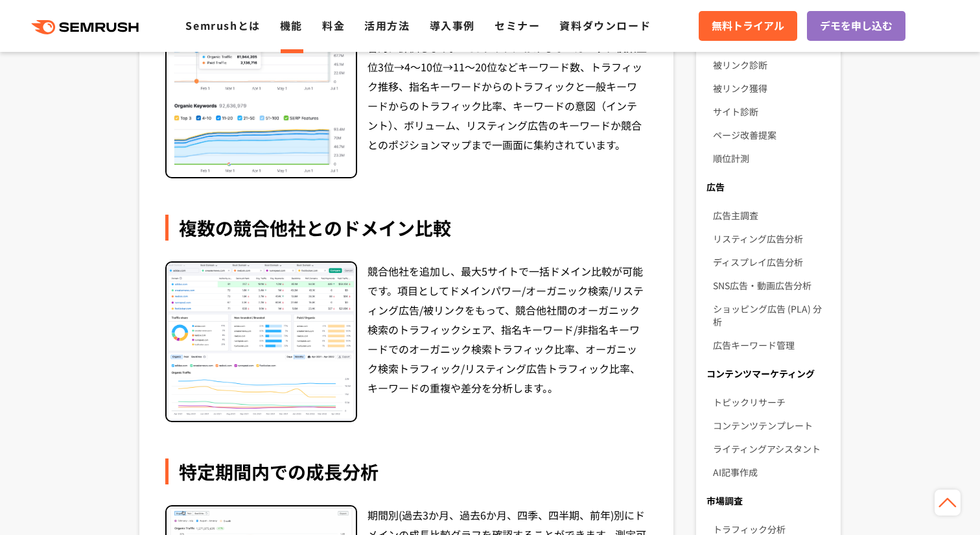 This screenshot has height=535, width=980. I want to click on a: デモを申し込む, so click(856, 26).